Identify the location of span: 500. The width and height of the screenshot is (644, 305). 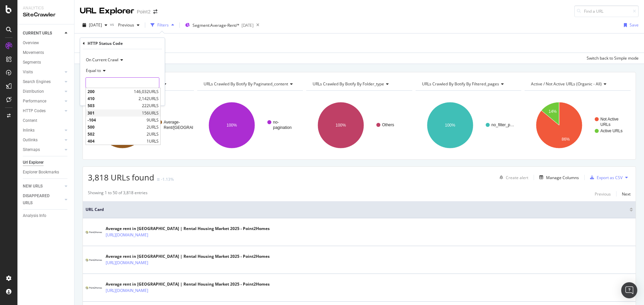
(116, 127).